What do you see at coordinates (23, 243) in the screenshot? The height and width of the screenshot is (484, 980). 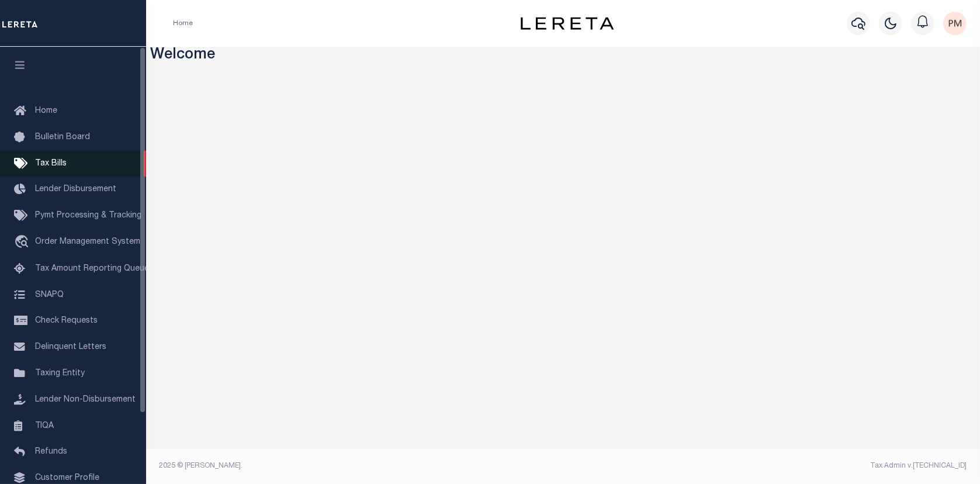 I see `i: travel_explore` at bounding box center [23, 243].